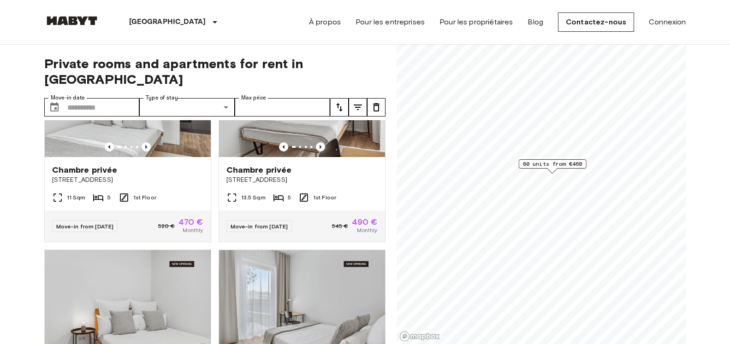 The width and height of the screenshot is (730, 344). I want to click on span: 490 €, so click(365, 222).